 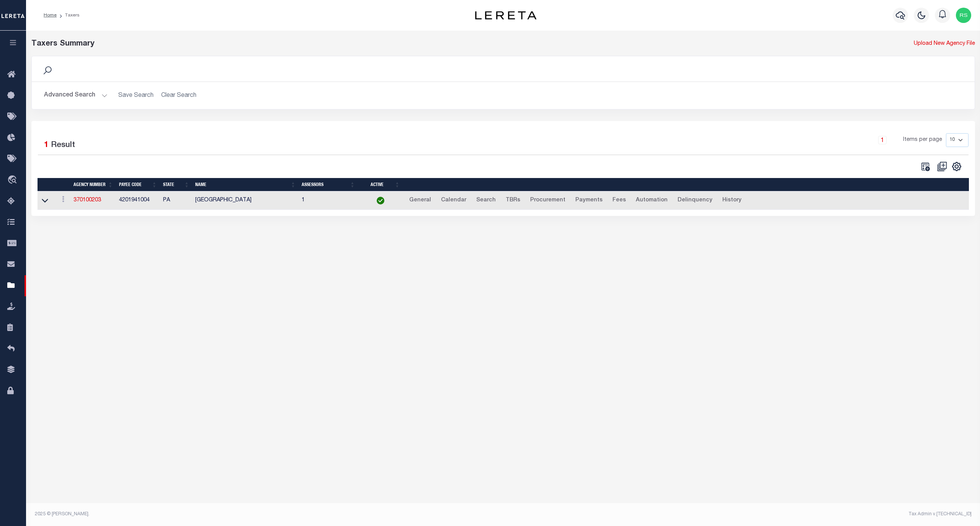 I want to click on th: Active: activate to sort column ascending, so click(x=380, y=185).